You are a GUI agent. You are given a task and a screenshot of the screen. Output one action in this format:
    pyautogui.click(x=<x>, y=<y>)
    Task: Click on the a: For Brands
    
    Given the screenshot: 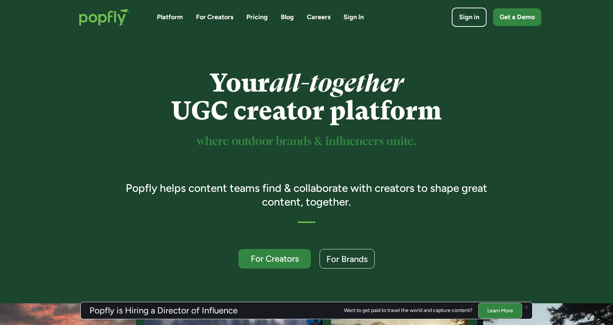 What is the action you would take?
    pyautogui.click(x=347, y=259)
    